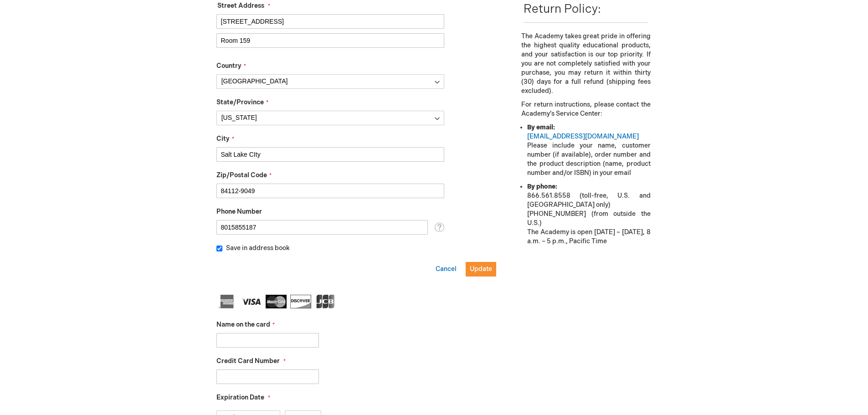 This screenshot has height=415, width=868. Describe the element at coordinates (446, 268) in the screenshot. I see `span: Cancel` at that location.